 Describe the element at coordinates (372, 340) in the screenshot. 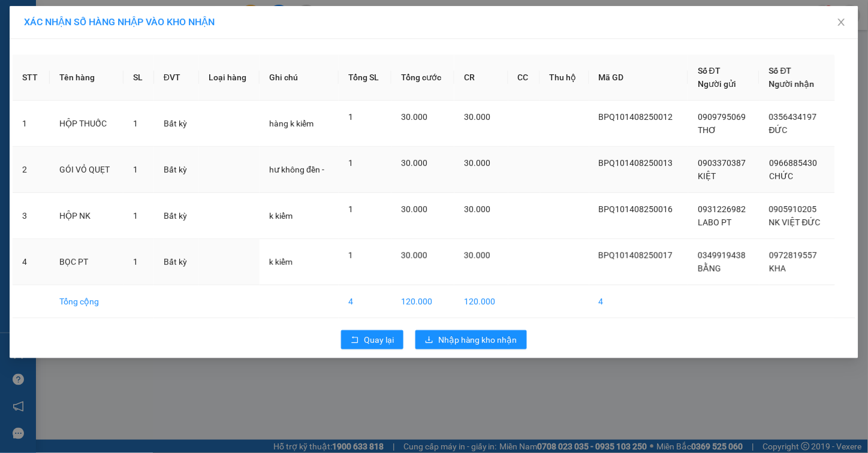

I see `button: rollbackQuay lại` at that location.